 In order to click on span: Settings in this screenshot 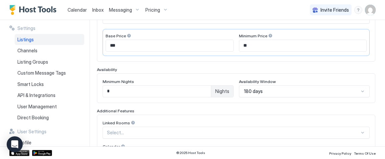, I will do `click(26, 28)`.